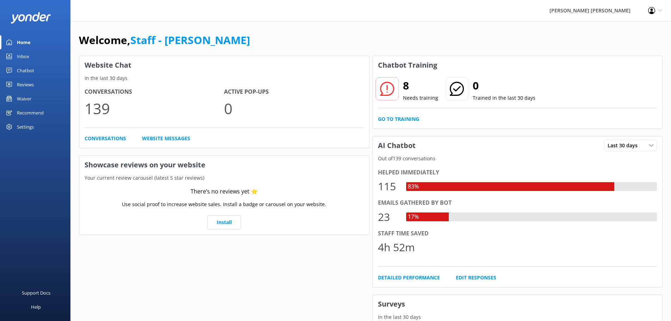 Image resolution: width=671 pixels, height=321 pixels. What do you see at coordinates (504, 86) in the screenshot?
I see `h2: 0` at bounding box center [504, 86].